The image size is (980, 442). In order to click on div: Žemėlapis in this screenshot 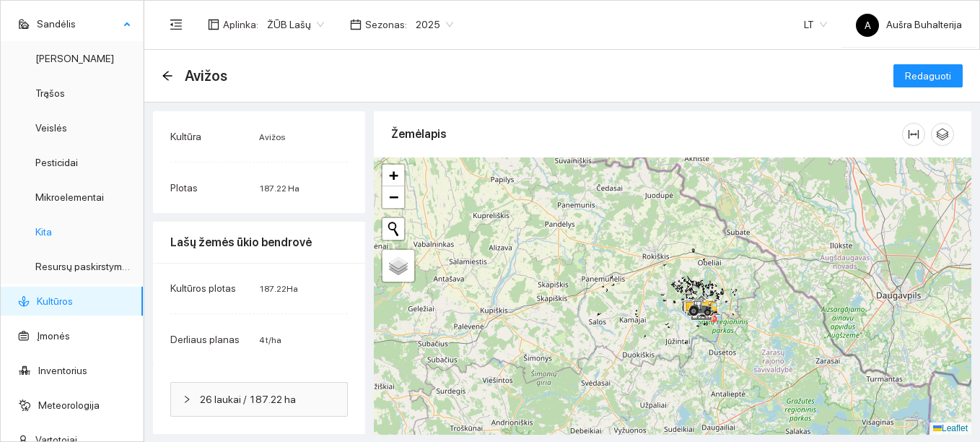, I will do `click(647, 133)`.